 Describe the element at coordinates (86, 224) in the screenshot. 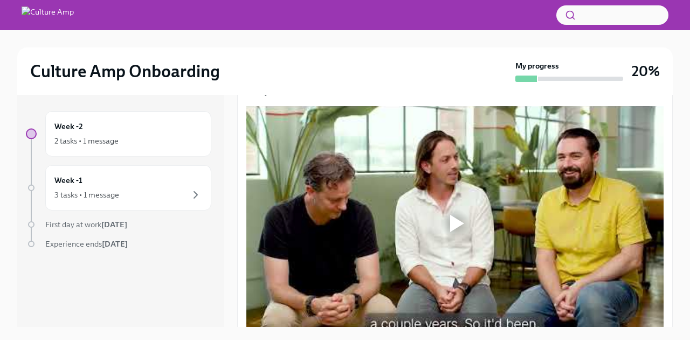

I see `span: First day at work` at that location.